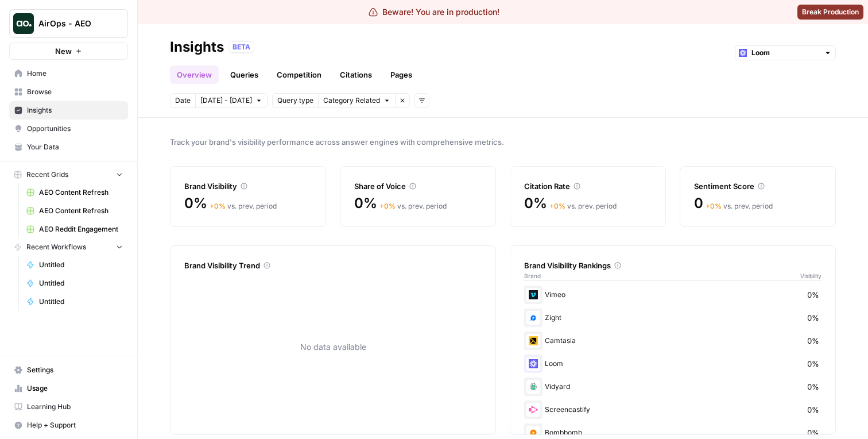 This screenshot has height=439, width=868. Describe the element at coordinates (75, 229) in the screenshot. I see `a: AEO Reddit Engagement` at that location.